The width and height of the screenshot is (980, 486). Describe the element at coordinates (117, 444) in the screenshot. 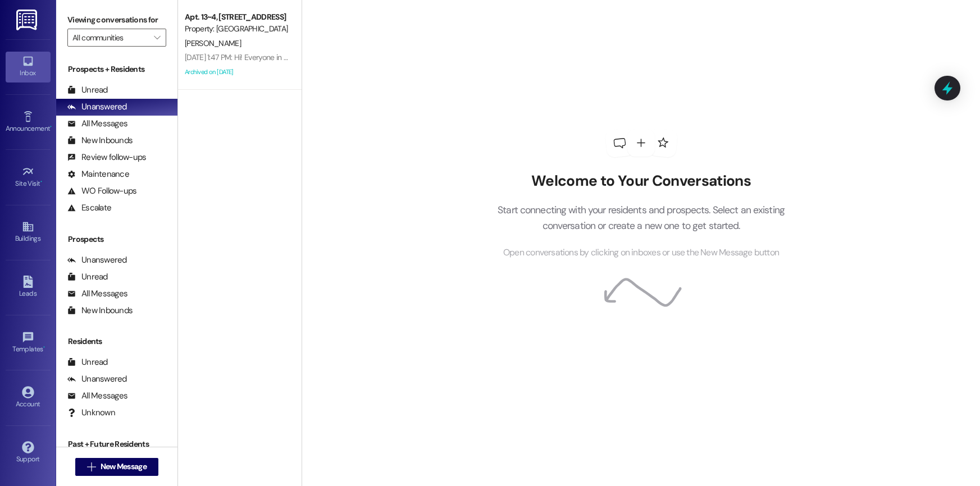

I see `div: Past + Future Residents` at that location.